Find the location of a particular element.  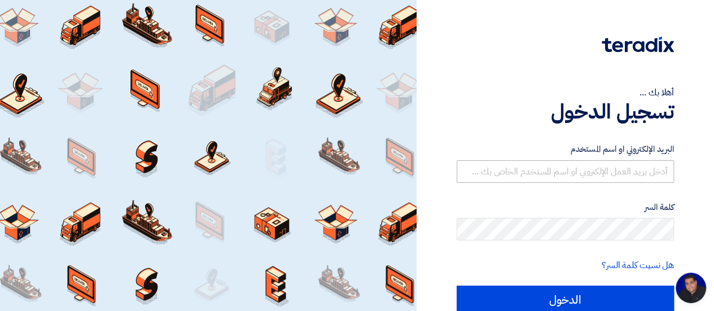

h1: تسجيل الدخول is located at coordinates (565, 112).